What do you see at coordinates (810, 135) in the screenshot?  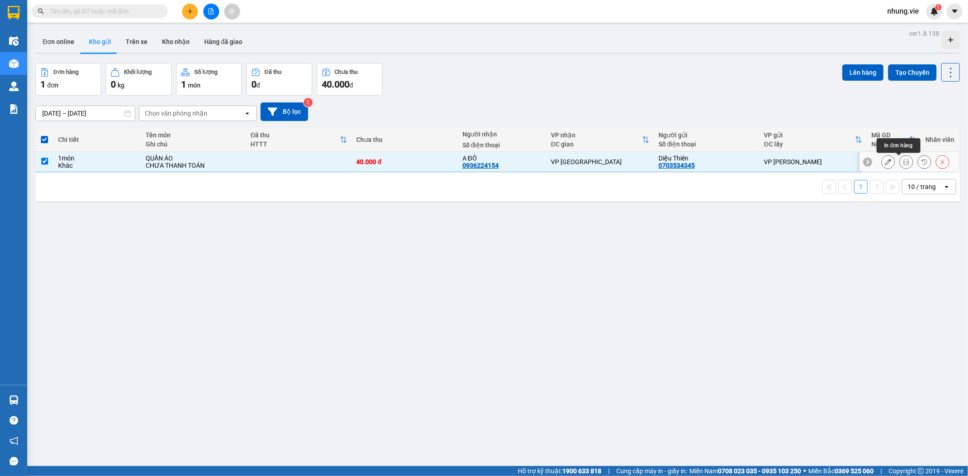 I see `div: VP gửi` at bounding box center [810, 135].